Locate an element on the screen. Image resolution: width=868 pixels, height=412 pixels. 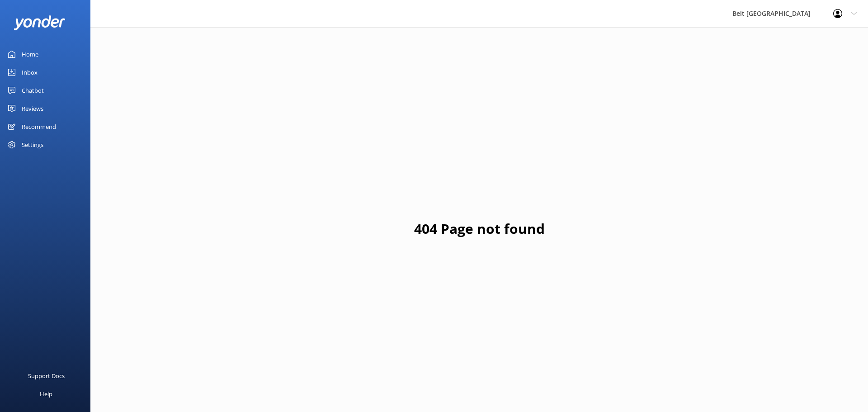
div: Reviews is located at coordinates (33, 109).